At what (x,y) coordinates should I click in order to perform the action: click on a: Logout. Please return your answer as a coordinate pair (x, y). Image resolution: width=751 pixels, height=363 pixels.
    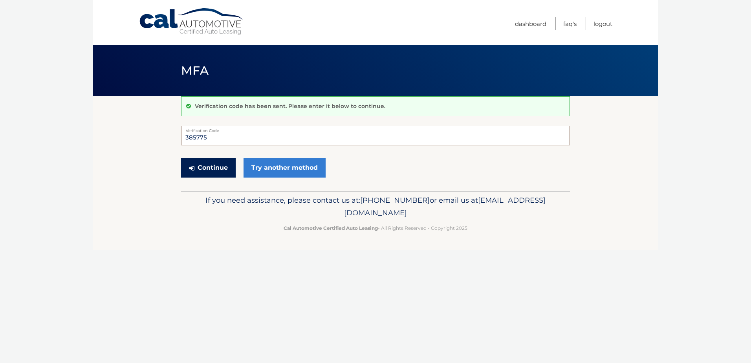
    Looking at the image, I should click on (603, 24).